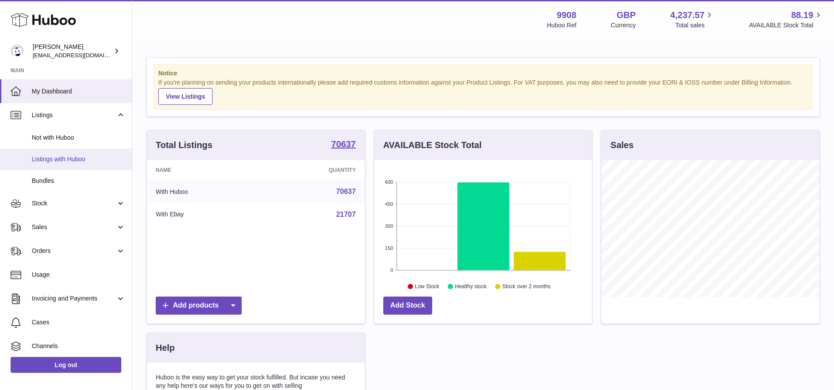  I want to click on text: 300, so click(389, 226).